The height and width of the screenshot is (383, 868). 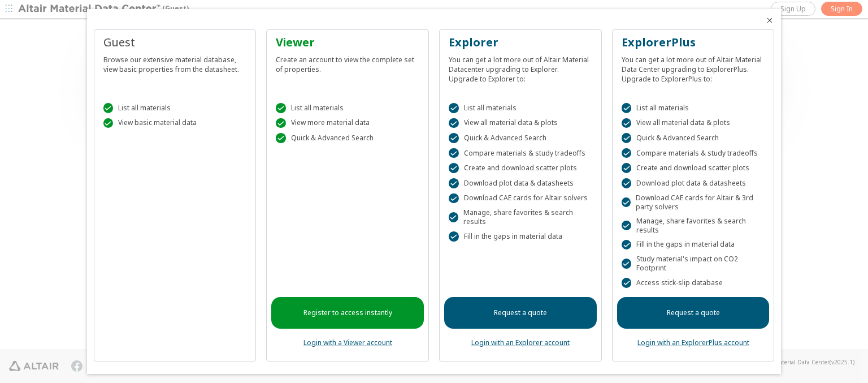 I want to click on a: Register to access instantly, so click(x=348, y=313).